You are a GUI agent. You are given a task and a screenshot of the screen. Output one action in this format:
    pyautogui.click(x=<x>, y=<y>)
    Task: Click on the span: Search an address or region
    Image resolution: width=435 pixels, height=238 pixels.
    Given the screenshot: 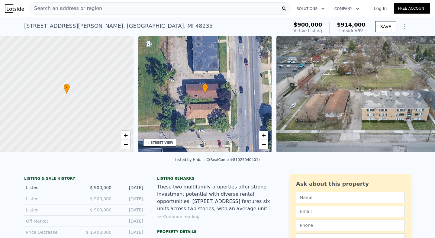 What is the action you would take?
    pyautogui.click(x=66, y=8)
    